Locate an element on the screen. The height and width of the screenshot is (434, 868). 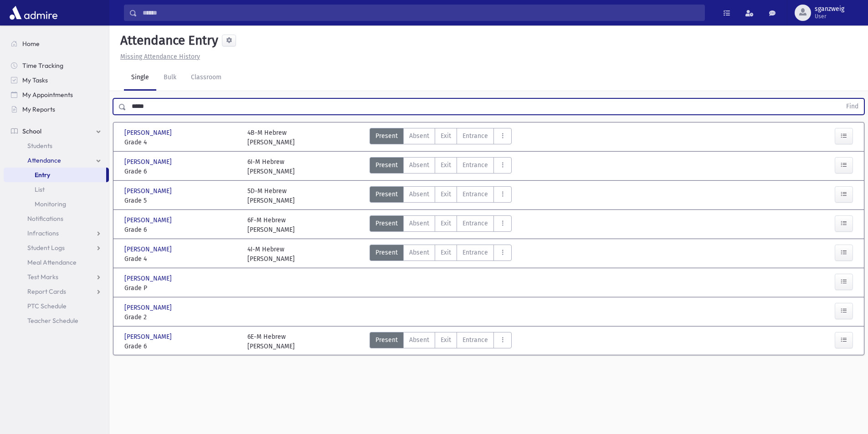
span: Time Tracking is located at coordinates (43, 66).